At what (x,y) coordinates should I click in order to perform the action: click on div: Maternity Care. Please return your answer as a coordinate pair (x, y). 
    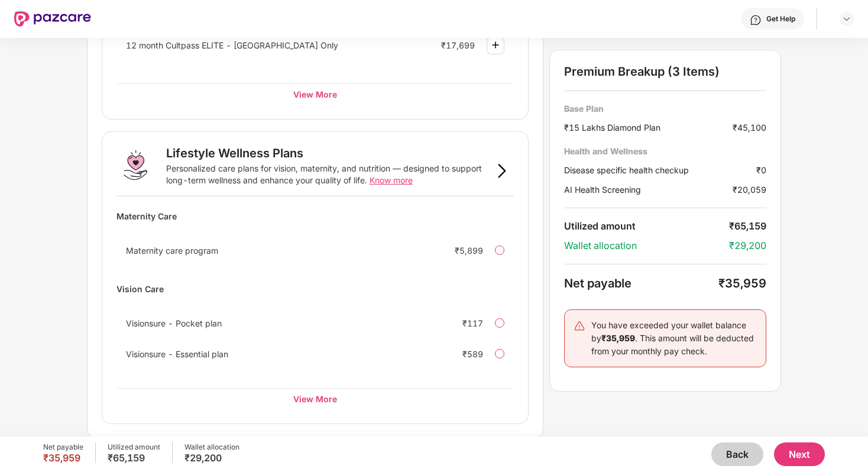
    Looking at the image, I should click on (315, 215).